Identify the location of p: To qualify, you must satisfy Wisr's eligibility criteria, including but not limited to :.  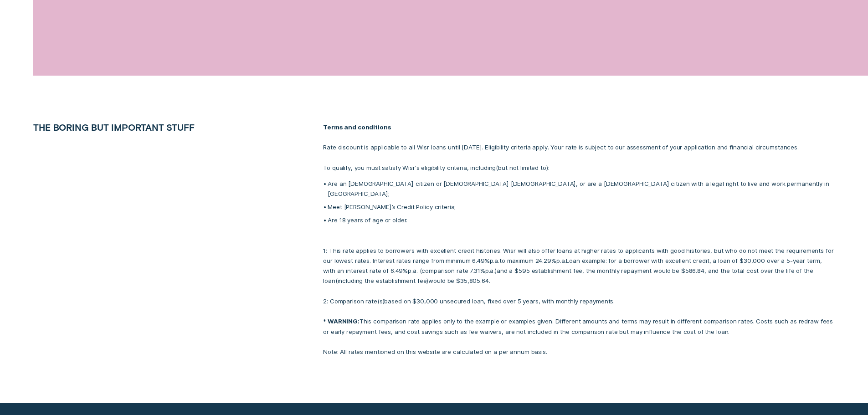
(578, 167).